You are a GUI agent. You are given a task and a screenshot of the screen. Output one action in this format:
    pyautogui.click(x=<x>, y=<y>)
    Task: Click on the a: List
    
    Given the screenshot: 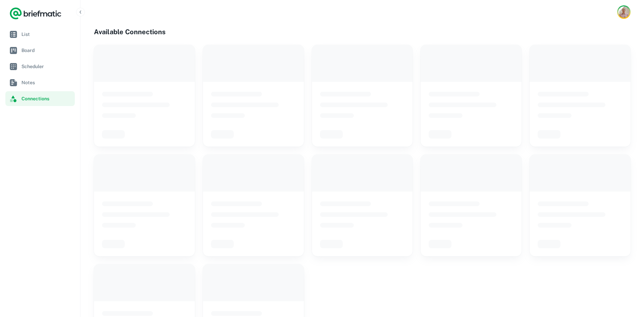 What is the action you would take?
    pyautogui.click(x=40, y=34)
    